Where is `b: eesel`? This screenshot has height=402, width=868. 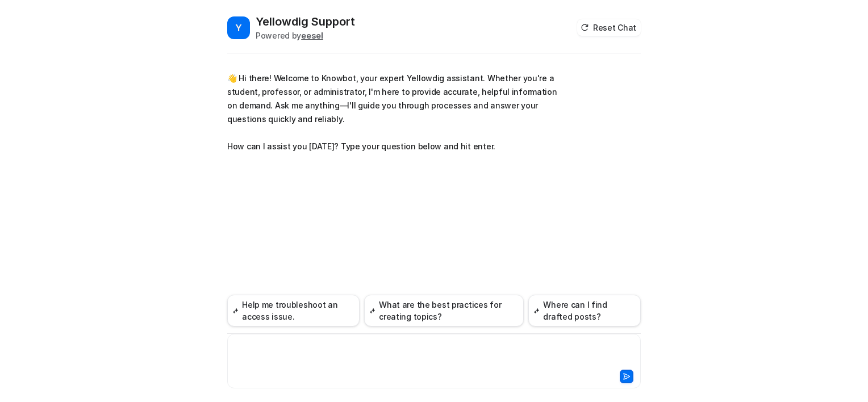 b: eesel is located at coordinates (312, 35).